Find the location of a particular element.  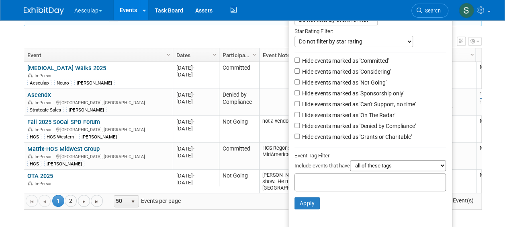

a: Matrix-HCS Midwest Group is located at coordinates (63, 149).